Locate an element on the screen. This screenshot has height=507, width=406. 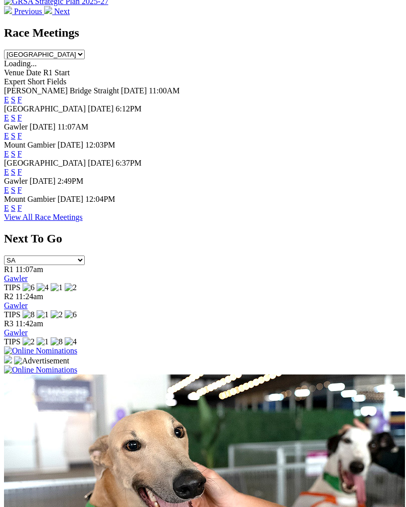
span: 12:03PM is located at coordinates (100, 145).